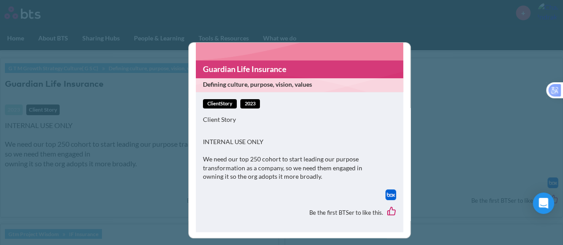 The height and width of the screenshot is (245, 563). I want to click on a: Download file from Box, so click(391, 195).